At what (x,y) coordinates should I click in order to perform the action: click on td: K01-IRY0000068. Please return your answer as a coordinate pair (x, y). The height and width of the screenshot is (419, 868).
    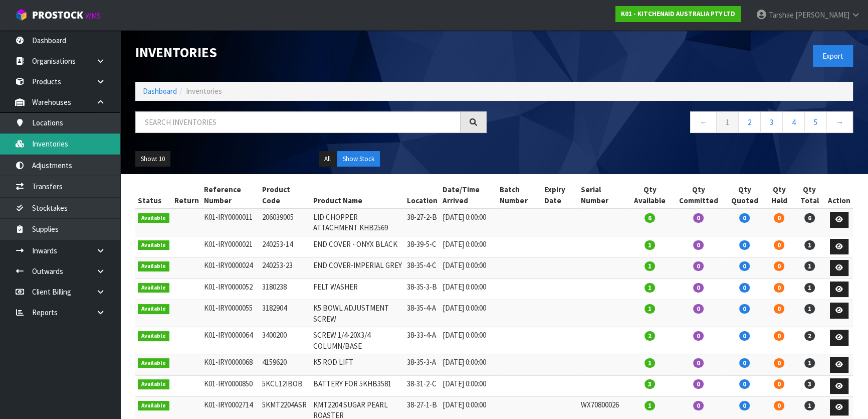
    Looking at the image, I should click on (231, 364).